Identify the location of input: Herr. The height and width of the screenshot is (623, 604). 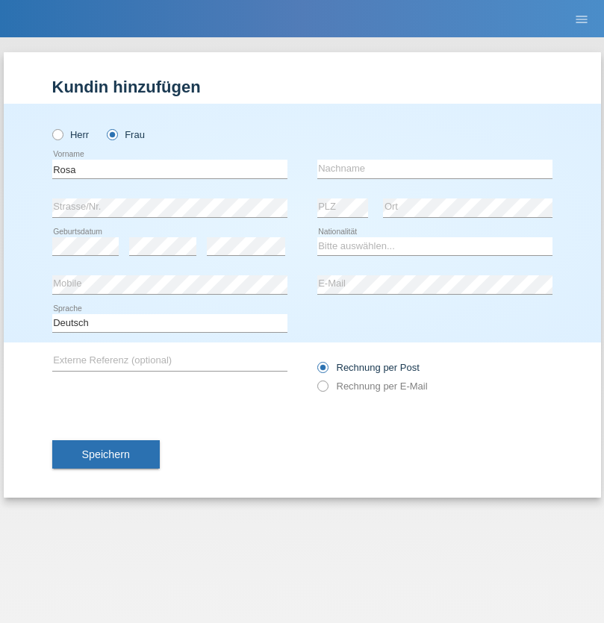
(57, 134).